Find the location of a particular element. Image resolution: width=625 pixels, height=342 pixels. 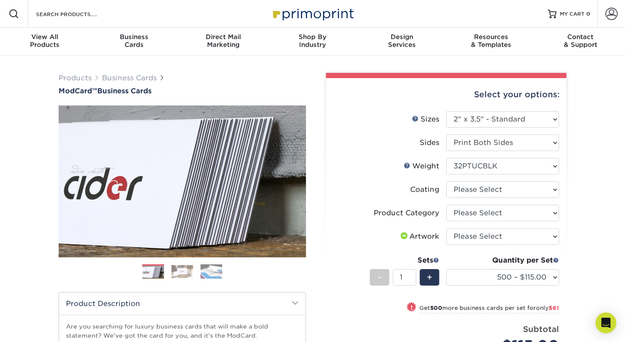

div: Sets is located at coordinates (404, 260).